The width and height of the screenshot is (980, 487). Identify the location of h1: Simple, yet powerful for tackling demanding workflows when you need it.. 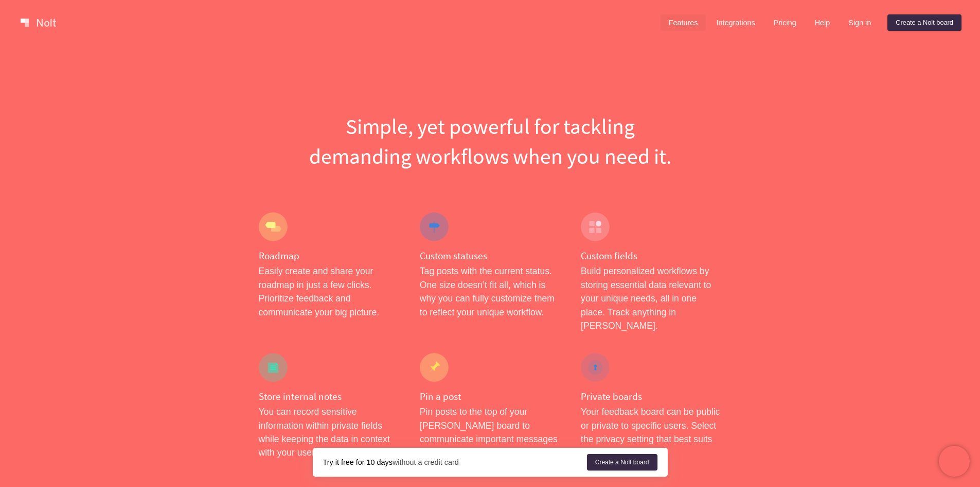
(490, 141).